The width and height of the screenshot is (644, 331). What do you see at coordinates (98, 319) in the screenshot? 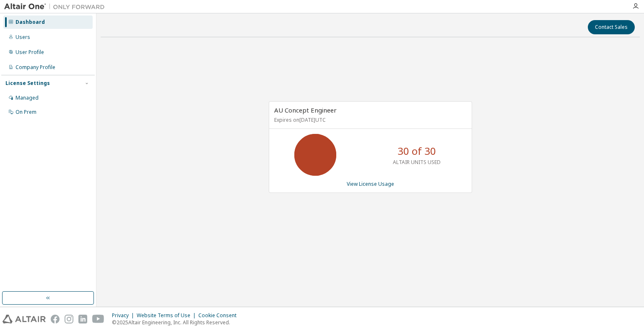
I see `img: youtube.svg` at bounding box center [98, 319].